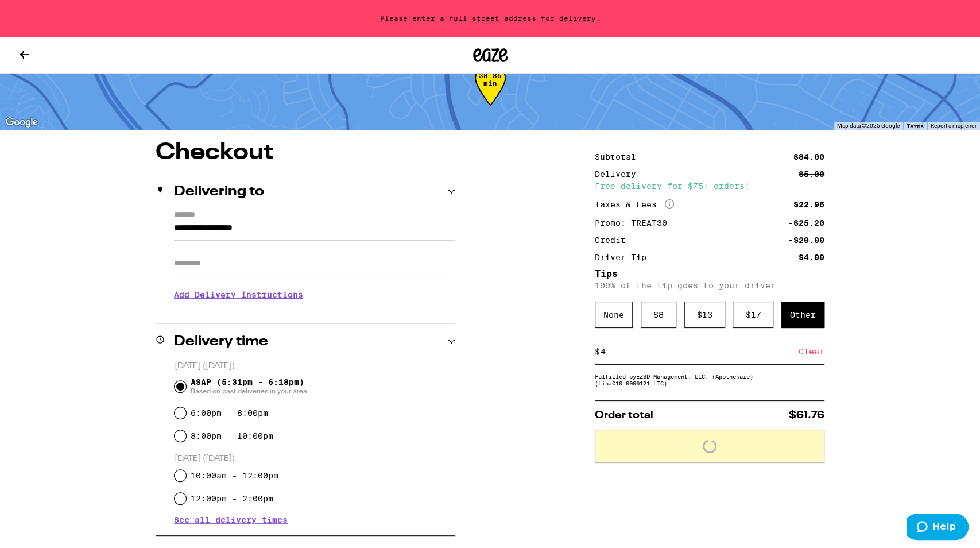 The width and height of the screenshot is (980, 548). Describe the element at coordinates (811, 174) in the screenshot. I see `div: $5.00` at that location.